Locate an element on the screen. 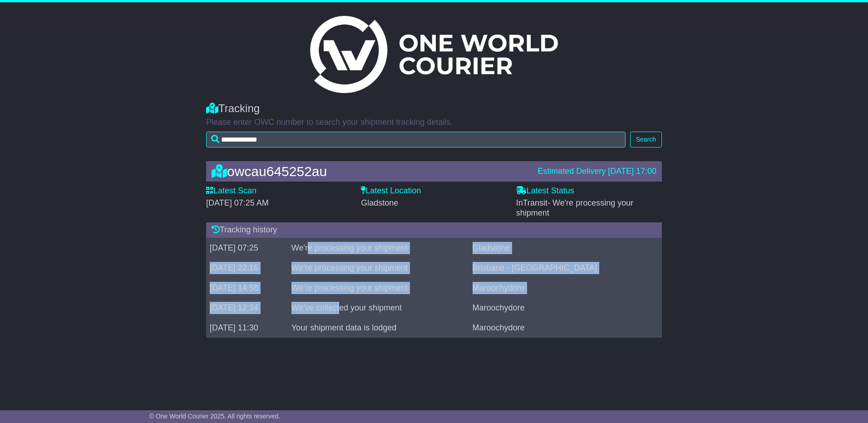 The image size is (868, 423). span: © One World Courier 2025. All rights reserved. is located at coordinates (215, 416).